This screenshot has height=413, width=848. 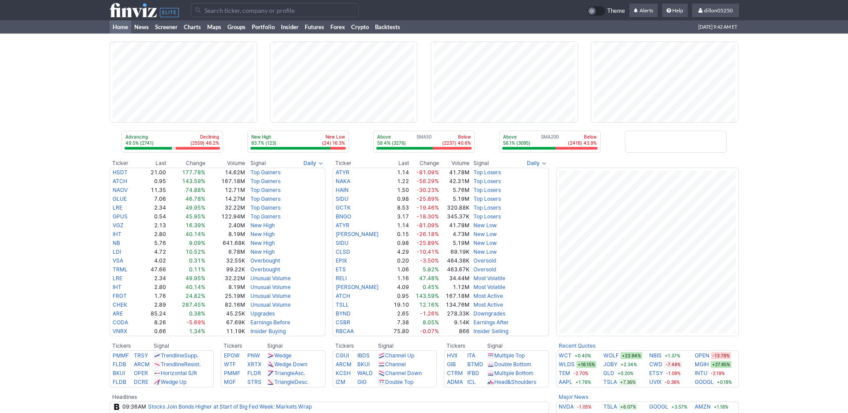 What do you see at coordinates (195, 287) in the screenshot?
I see `span: 40.14%` at bounding box center [195, 287].